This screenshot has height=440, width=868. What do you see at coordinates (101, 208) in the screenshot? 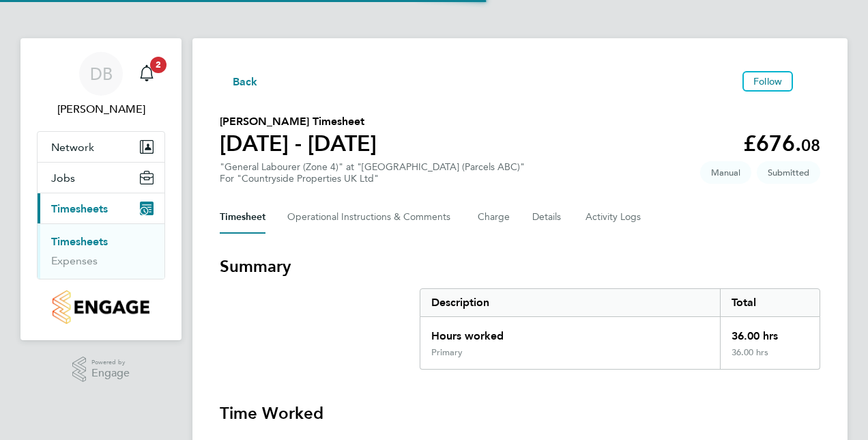
I see `button: Timesheets` at bounding box center [101, 208].